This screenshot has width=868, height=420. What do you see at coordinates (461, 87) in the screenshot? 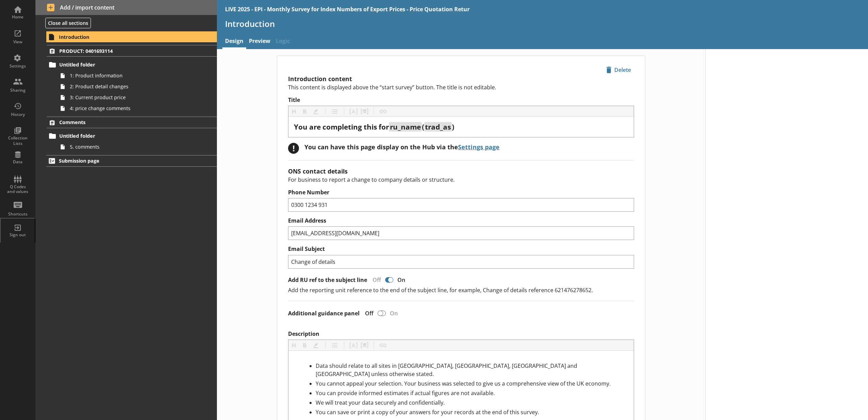
I see `p: This content is displayed above the “start survey” button. The title is not editable.` at bounding box center [461, 87].